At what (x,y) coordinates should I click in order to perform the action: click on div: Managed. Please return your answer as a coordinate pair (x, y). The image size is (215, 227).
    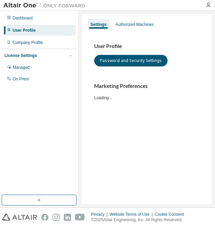
    Looking at the image, I should click on (21, 68).